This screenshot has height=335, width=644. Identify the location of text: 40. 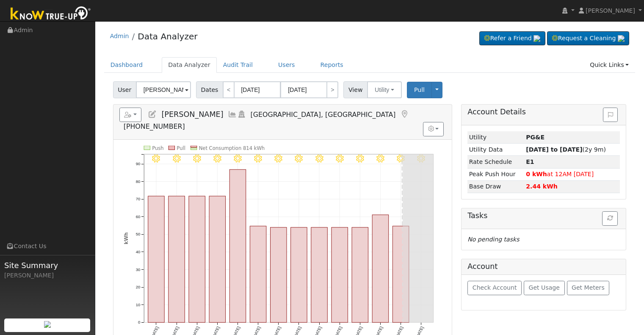
(137, 252).